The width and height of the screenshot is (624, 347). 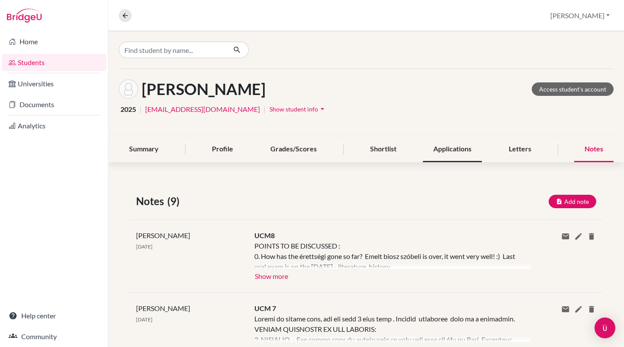 What do you see at coordinates (386, 254) in the screenshot?
I see `div: POINTS TO BE DISCUSSED : 0. How has the érettségi gone so far? Emelt biosz szóbeli is over, it we...` at bounding box center [386, 254].